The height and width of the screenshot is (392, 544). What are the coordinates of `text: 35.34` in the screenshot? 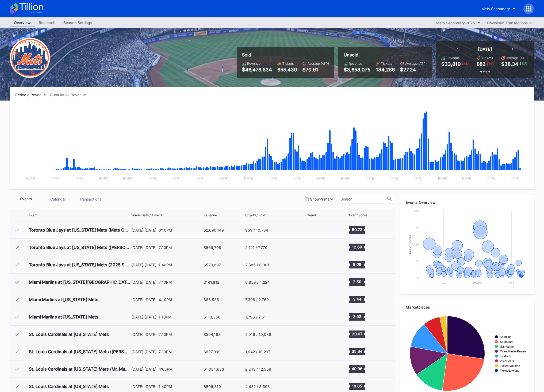 It's located at (357, 351).